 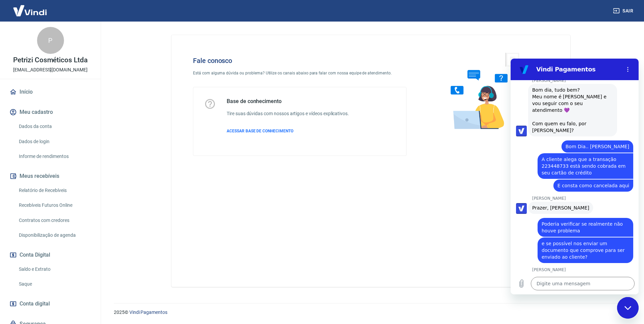 I want to click on h5: Base de conhecimento, so click(x=288, y=101).